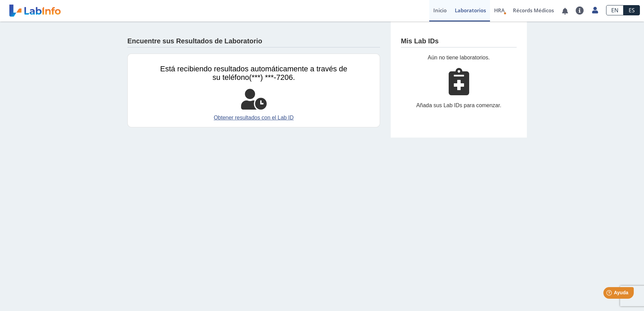 The image size is (644, 311). What do you see at coordinates (195, 41) in the screenshot?
I see `h4: Encuentre sus Resultados de Laboratorio` at bounding box center [195, 41].